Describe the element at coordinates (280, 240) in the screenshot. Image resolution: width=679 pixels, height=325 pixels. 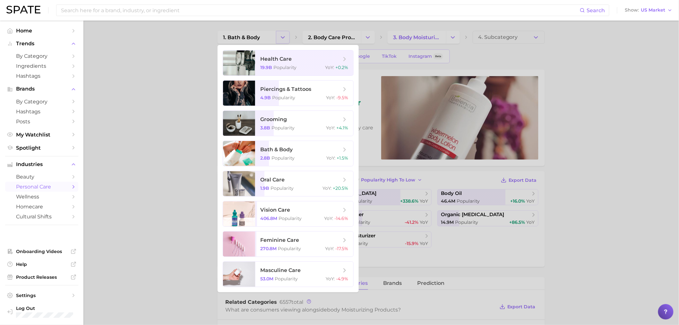
I see `span: feminine care` at that location.